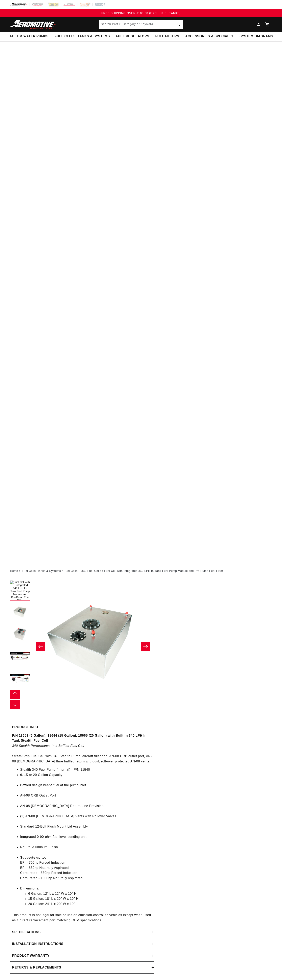 Image resolution: width=282 pixels, height=980 pixels. Describe the element at coordinates (86, 896) in the screenshot. I see `li: Dimensions:` at that location.